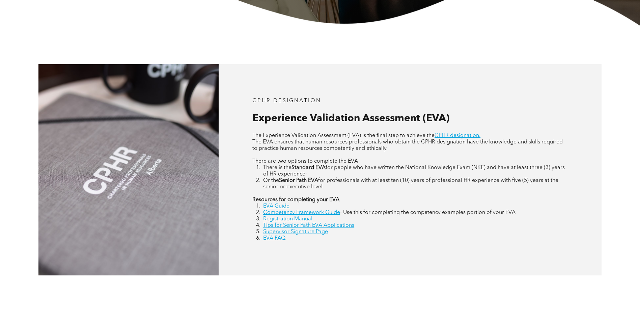 This screenshot has height=322, width=640. I want to click on span: The EVA ensures that human resources professionals who obtain the CPHR designation have the knowl..., so click(408, 145).